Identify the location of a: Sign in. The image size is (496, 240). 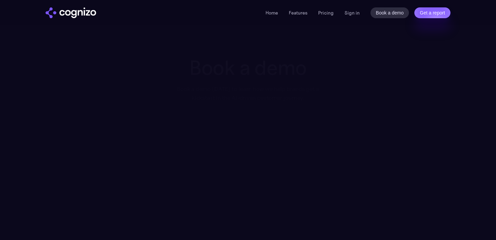
(352, 13).